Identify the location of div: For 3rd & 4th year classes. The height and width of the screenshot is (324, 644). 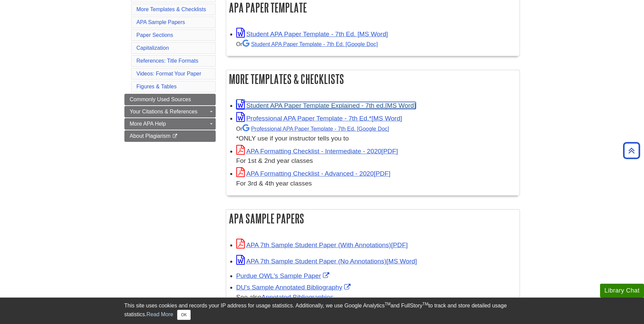
(376, 184).